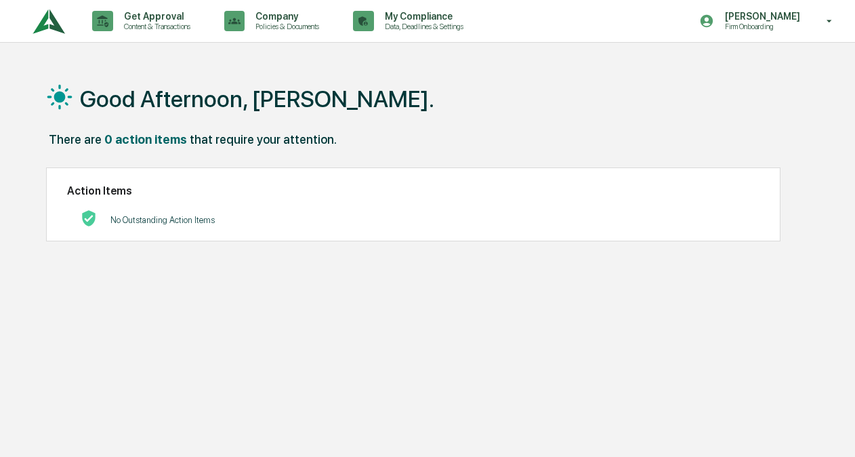 This screenshot has height=457, width=855. I want to click on p: Data, Deadlines & Settings, so click(422, 26).